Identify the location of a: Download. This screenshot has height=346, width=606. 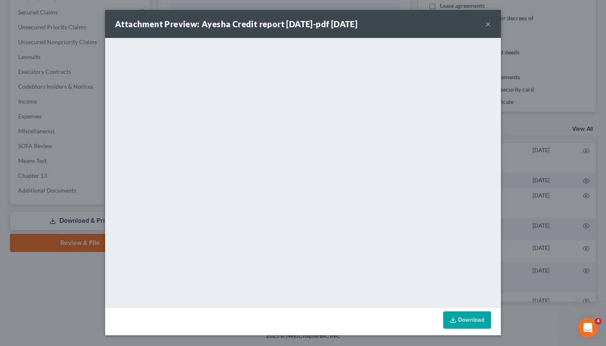
(467, 320).